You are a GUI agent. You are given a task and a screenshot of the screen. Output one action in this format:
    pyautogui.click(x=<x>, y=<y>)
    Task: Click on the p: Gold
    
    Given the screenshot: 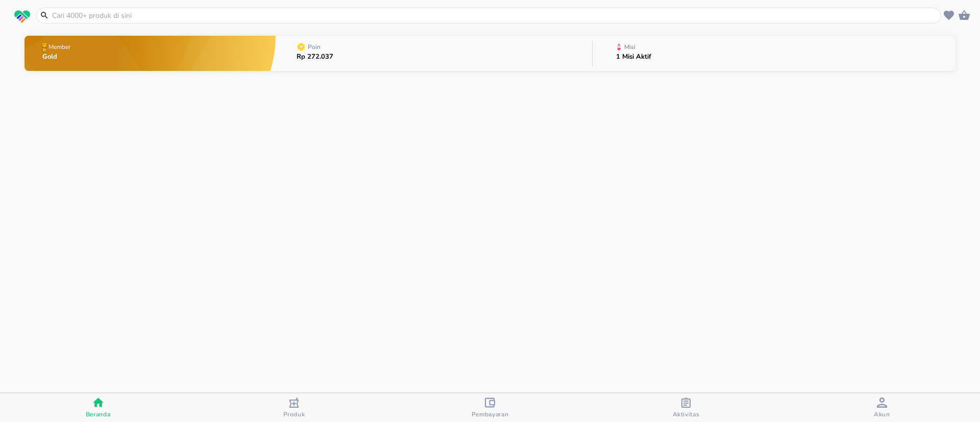 What is the action you would take?
    pyautogui.click(x=58, y=57)
    